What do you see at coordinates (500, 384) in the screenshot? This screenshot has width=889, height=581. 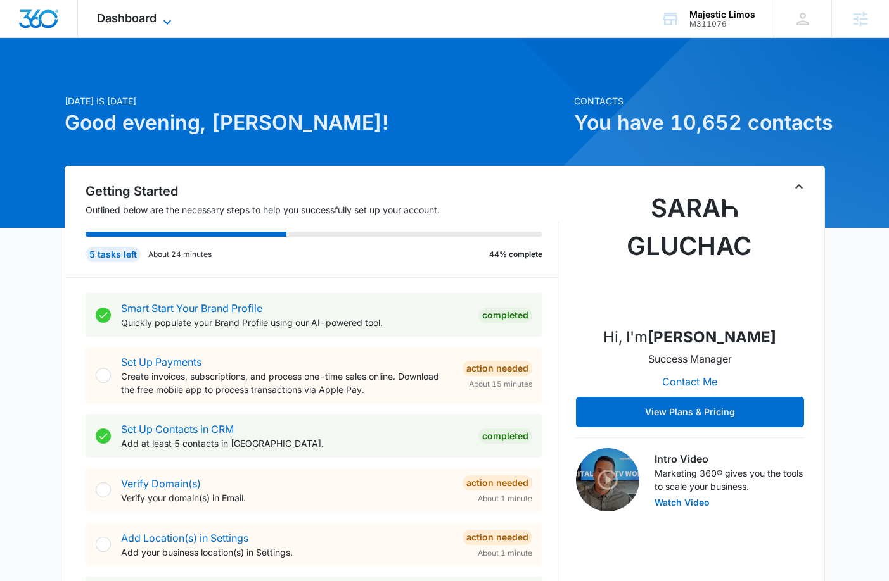 I see `span: About 15 minutes` at bounding box center [500, 384].